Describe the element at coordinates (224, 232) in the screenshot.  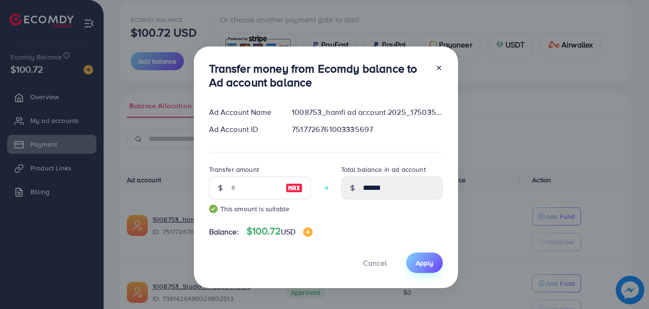
I see `span: Balance:` at that location.